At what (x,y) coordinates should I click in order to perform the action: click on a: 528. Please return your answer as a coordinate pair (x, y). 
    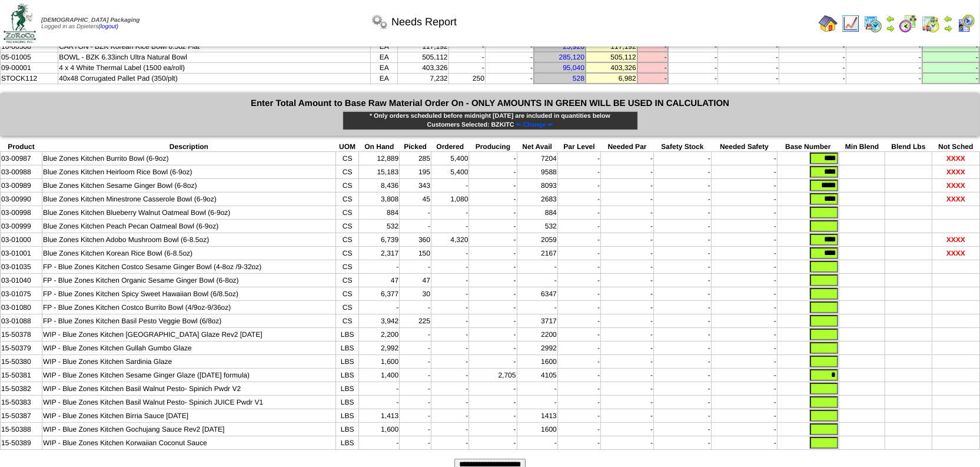
    Looking at the image, I should click on (579, 79).